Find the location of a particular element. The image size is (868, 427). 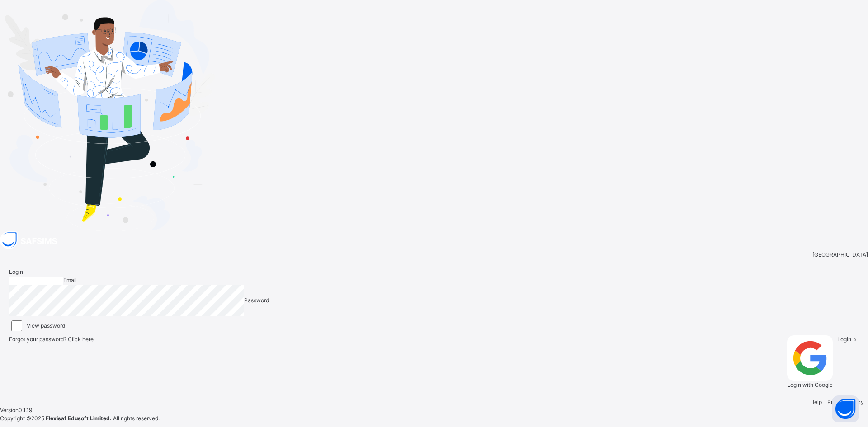

a: Privacy Policy is located at coordinates (845, 402).